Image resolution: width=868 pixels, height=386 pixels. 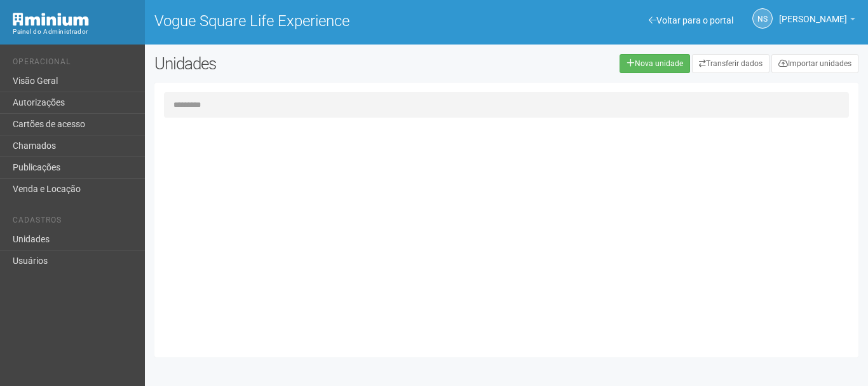 I want to click on li: Operacional, so click(x=74, y=63).